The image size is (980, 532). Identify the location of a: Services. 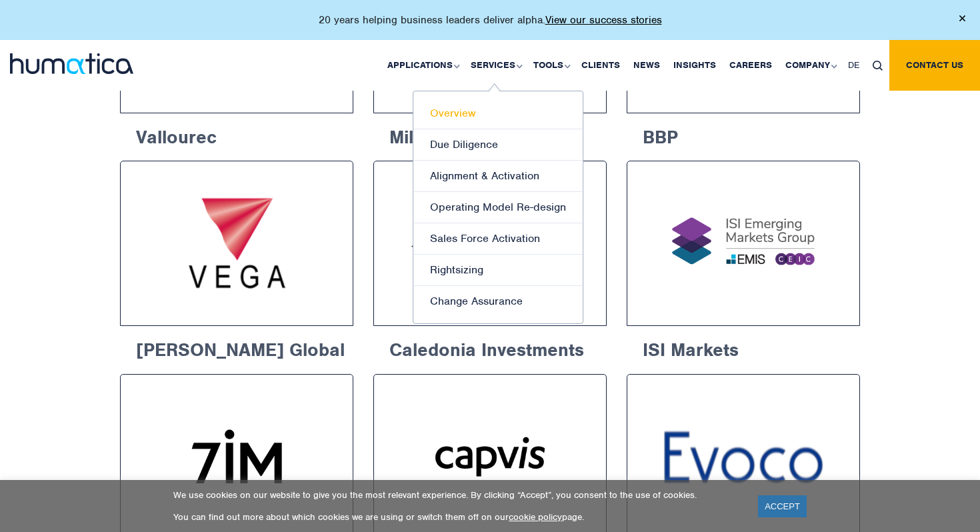
(495, 65).